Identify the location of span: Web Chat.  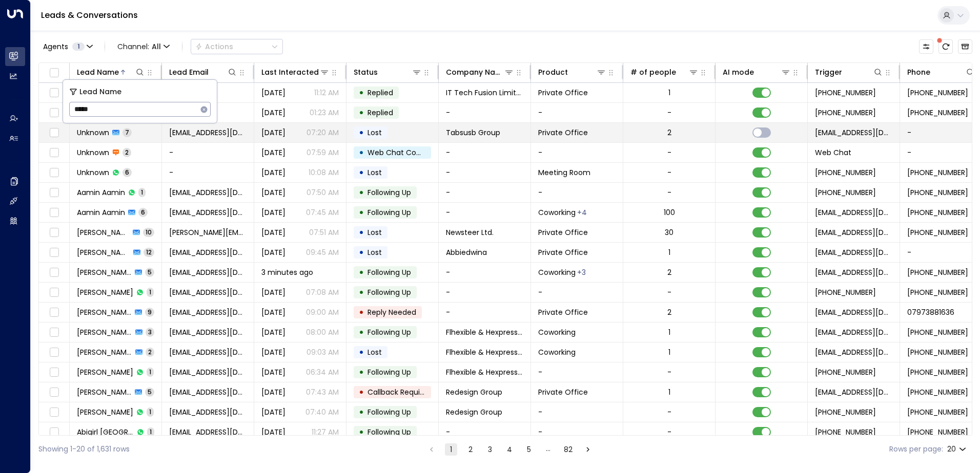
(832, 152).